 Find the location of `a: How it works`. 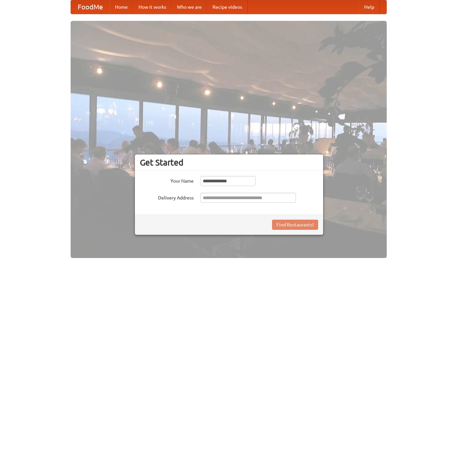

a: How it works is located at coordinates (152, 7).